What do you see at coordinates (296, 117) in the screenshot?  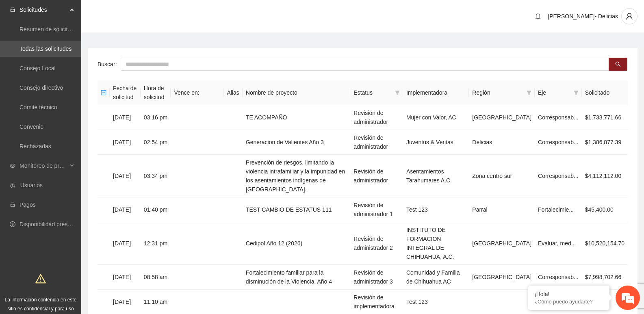 I see `td: TE ACOMPAÑO` at bounding box center [296, 117].